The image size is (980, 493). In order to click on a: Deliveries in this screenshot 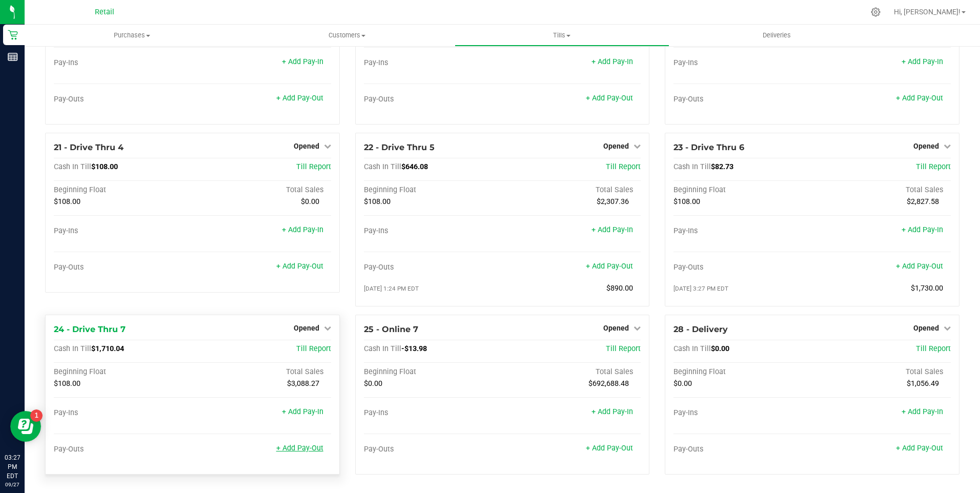, I will do `click(776, 35)`.